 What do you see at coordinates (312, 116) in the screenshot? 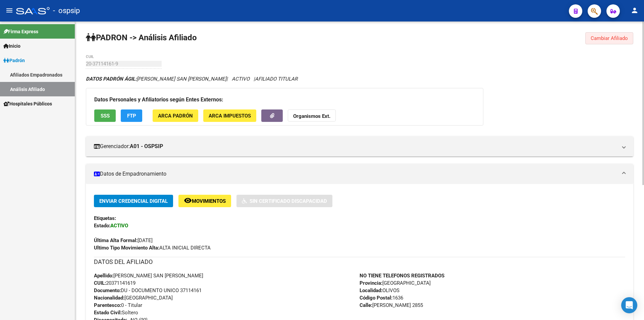
I see `strong: Organismos Ext.` at bounding box center [312, 116].